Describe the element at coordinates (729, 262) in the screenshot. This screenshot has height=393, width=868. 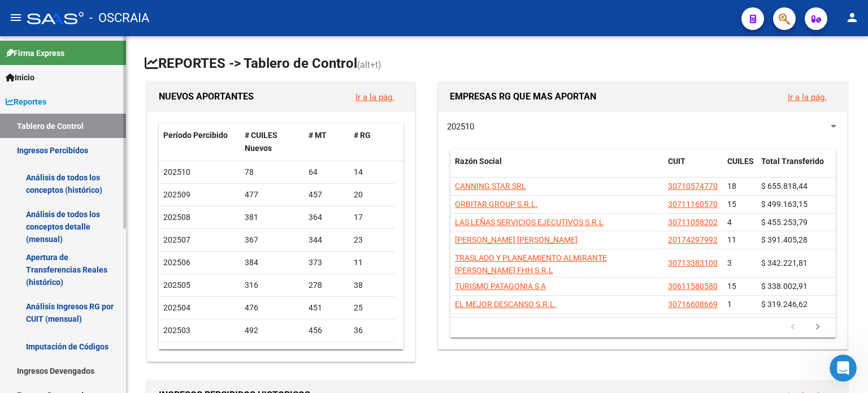
I see `span: 3` at that location.